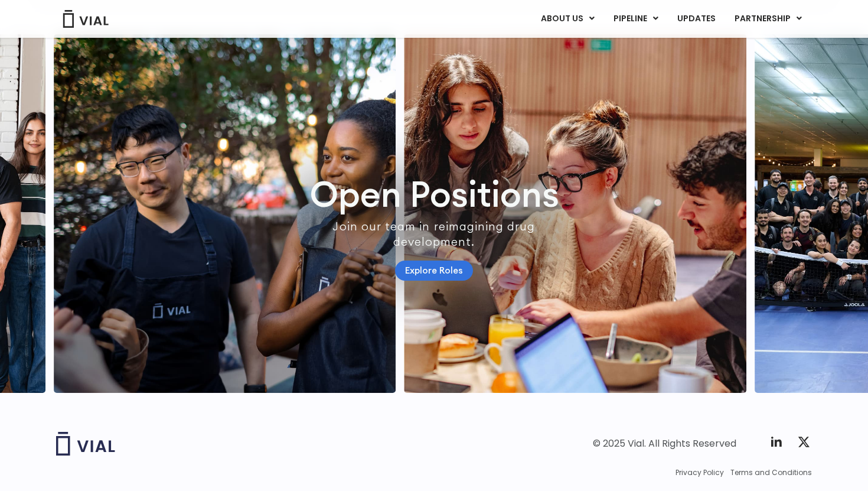 Image resolution: width=868 pixels, height=491 pixels. What do you see at coordinates (768, 19) in the screenshot?
I see `a: PARTNERSHIPMenu Toggle` at bounding box center [768, 19].